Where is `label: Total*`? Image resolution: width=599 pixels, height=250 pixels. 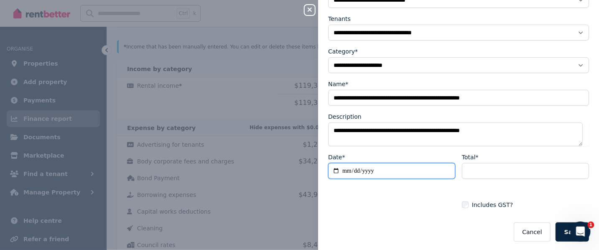
label: Total* is located at coordinates (470, 157).